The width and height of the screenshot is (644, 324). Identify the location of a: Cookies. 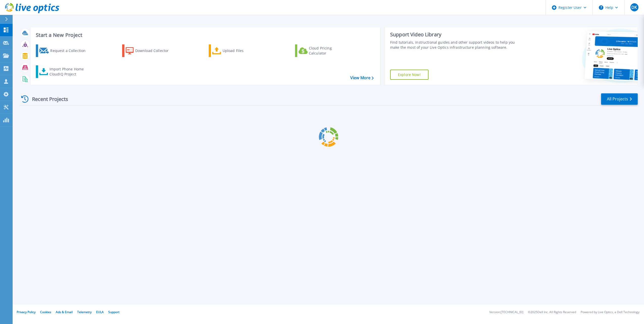
(46, 312).